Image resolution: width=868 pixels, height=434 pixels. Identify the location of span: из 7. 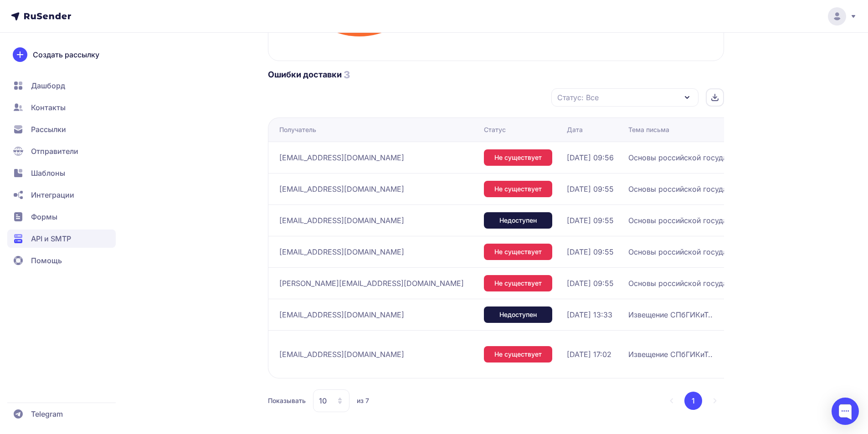
(363, 401).